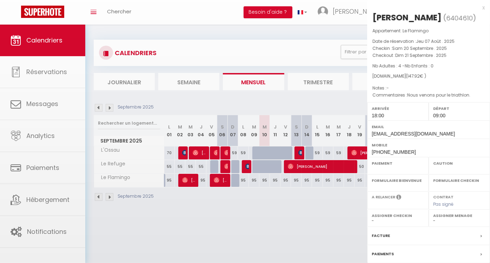  Describe the element at coordinates (428, 31) in the screenshot. I see `p: Appartement :` at that location.